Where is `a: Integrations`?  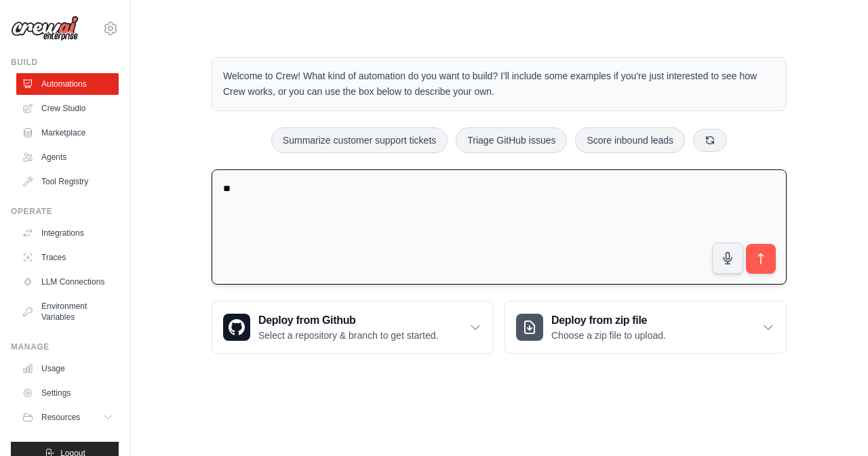
a: Integrations is located at coordinates (67, 233).